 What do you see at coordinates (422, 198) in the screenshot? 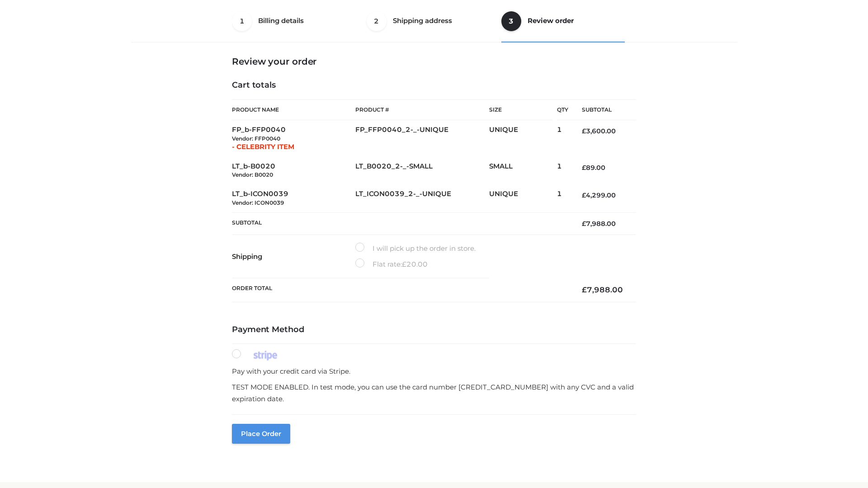
I see `td: LT_ICON0039_2-_-UNIQUE` at bounding box center [422, 198].